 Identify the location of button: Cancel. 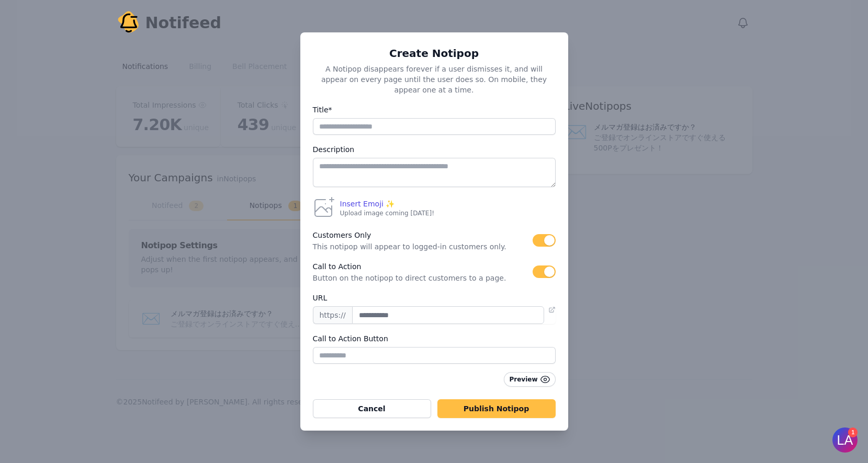
(372, 409).